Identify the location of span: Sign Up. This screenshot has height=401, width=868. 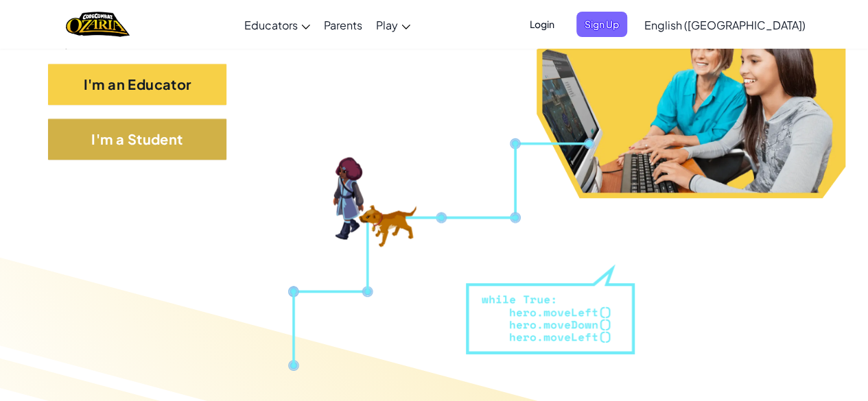
(602, 24).